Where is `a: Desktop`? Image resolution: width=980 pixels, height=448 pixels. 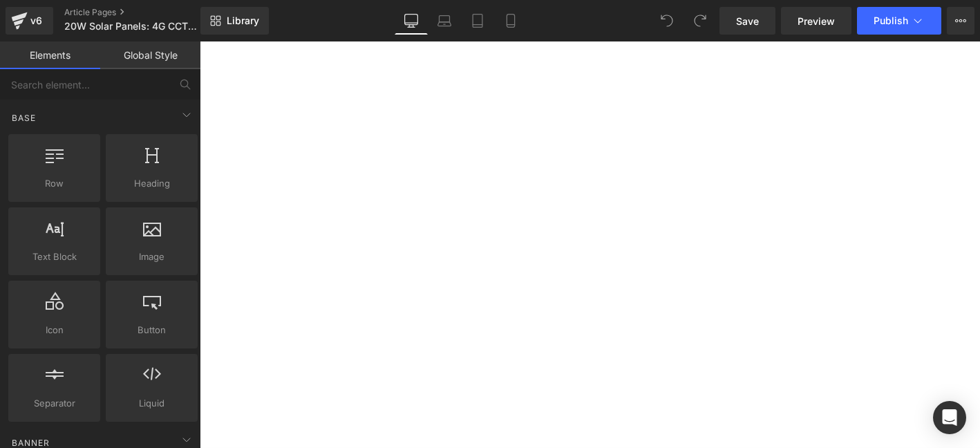
a: Desktop is located at coordinates (411, 21).